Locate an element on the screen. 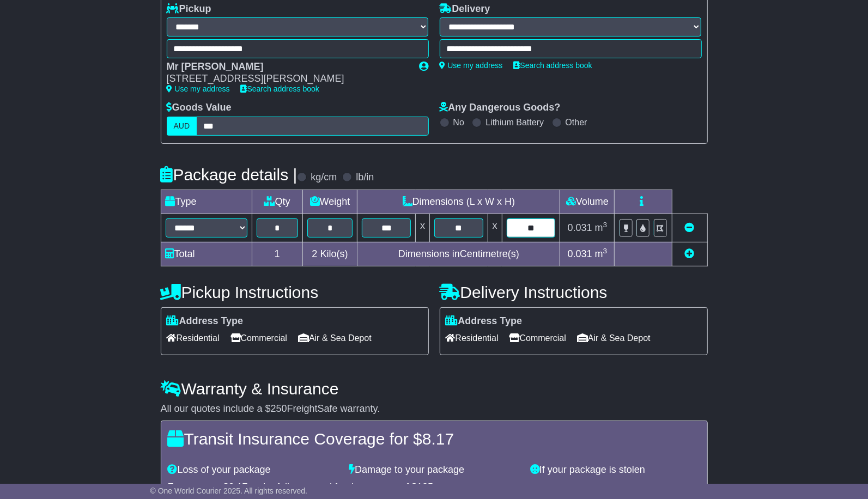 This screenshot has height=499, width=868. td: Dimensions (L x W x H) is located at coordinates (459, 202).